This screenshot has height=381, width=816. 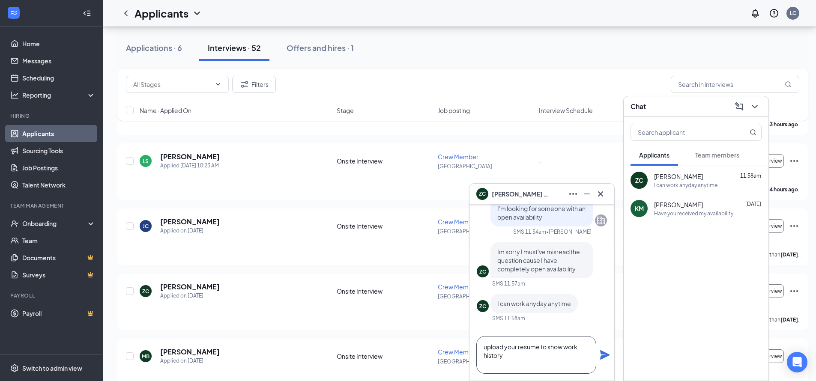 What do you see at coordinates (755, 13) in the screenshot?
I see `svg: Notifications` at bounding box center [755, 13].